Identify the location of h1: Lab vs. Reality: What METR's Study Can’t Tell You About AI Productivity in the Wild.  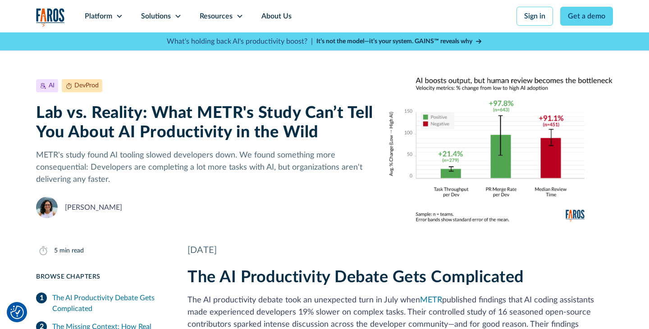
(204, 123).